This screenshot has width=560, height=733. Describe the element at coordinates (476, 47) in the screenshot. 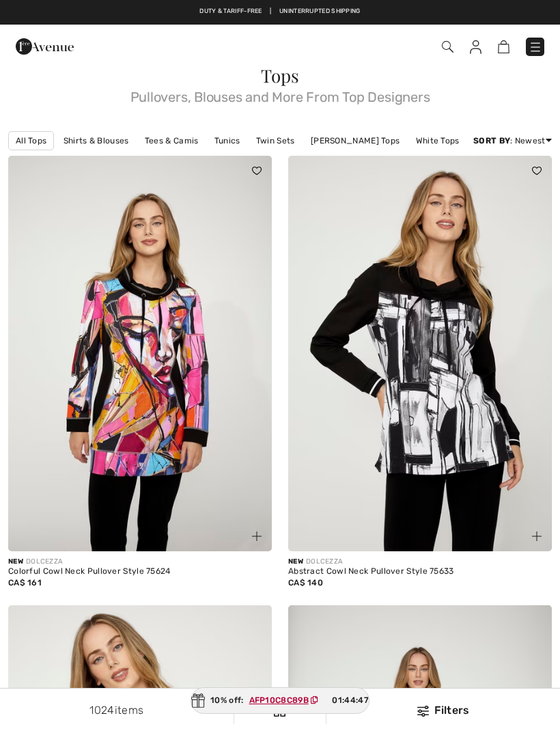

I see `img: My Info` at that location.